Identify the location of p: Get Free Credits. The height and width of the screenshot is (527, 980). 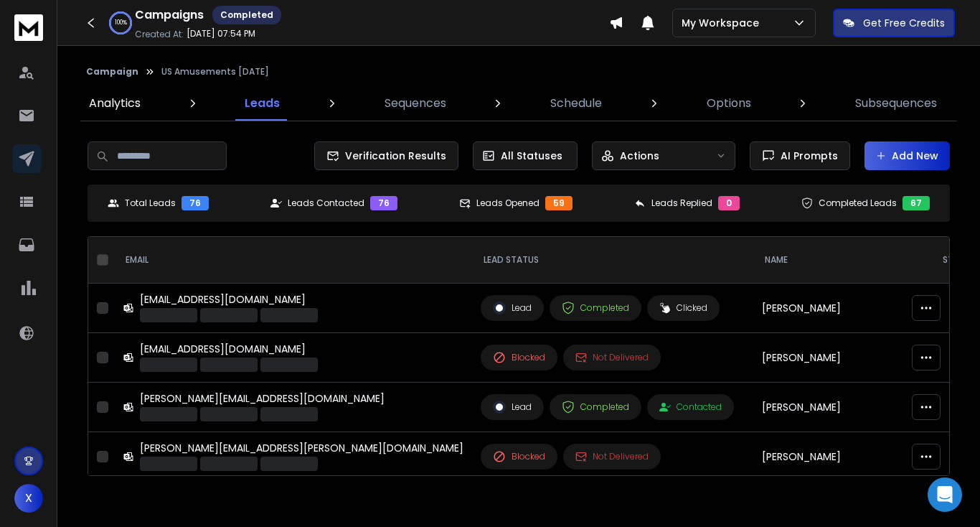
(904, 23).